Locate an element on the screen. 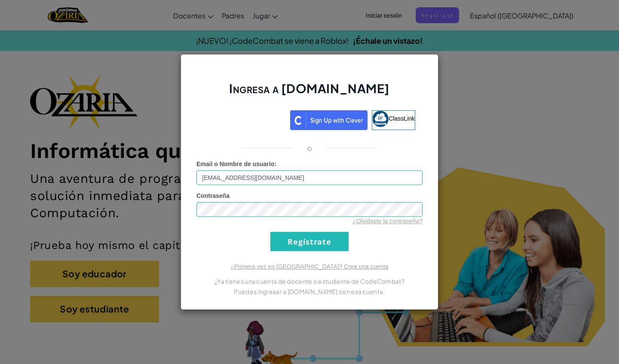 Image resolution: width=619 pixels, height=364 pixels. span: ClassLink is located at coordinates (402, 119).